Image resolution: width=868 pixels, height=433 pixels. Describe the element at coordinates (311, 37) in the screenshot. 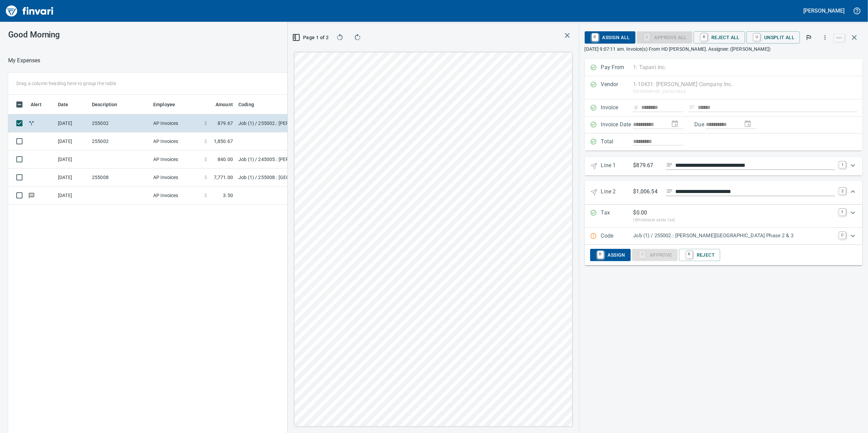

I see `button: Page 1 of 2` at that location.